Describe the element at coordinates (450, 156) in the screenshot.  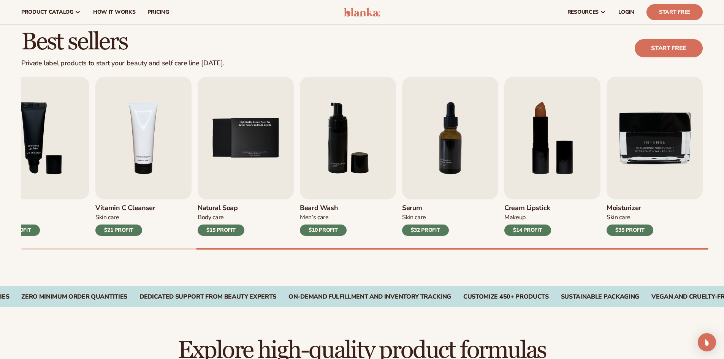
I see `a: 7 / 9` at that location.